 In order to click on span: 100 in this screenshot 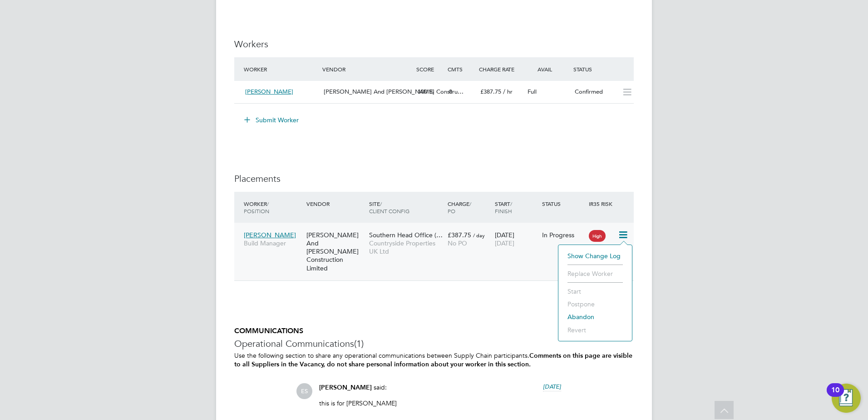, I will do `click(422, 91)`.